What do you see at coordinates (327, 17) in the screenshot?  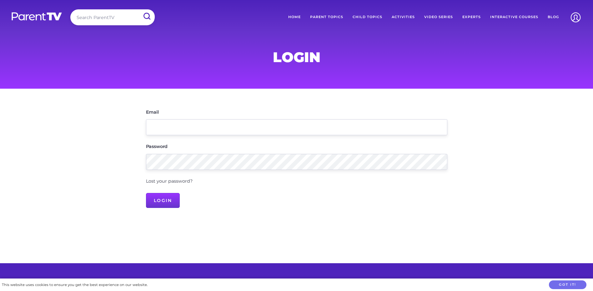 I see `a: Parent Topics` at bounding box center [327, 17].